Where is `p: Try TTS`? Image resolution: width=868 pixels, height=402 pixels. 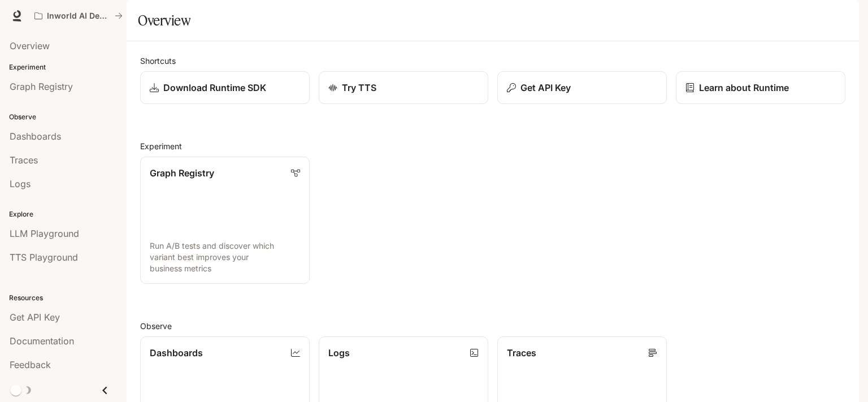
p: Try TTS is located at coordinates (359, 88).